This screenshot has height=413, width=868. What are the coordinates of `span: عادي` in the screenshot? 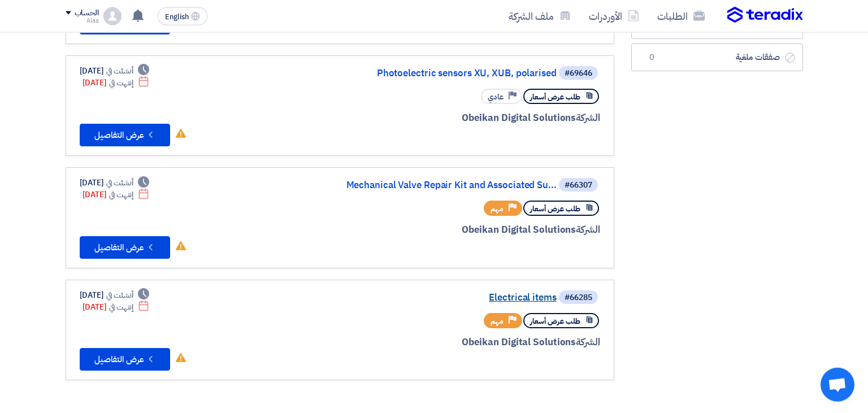 It's located at (496, 97).